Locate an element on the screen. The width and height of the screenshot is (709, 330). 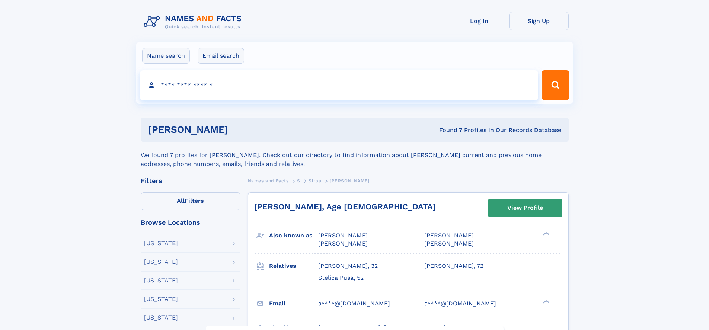
span: All is located at coordinates (180, 201).